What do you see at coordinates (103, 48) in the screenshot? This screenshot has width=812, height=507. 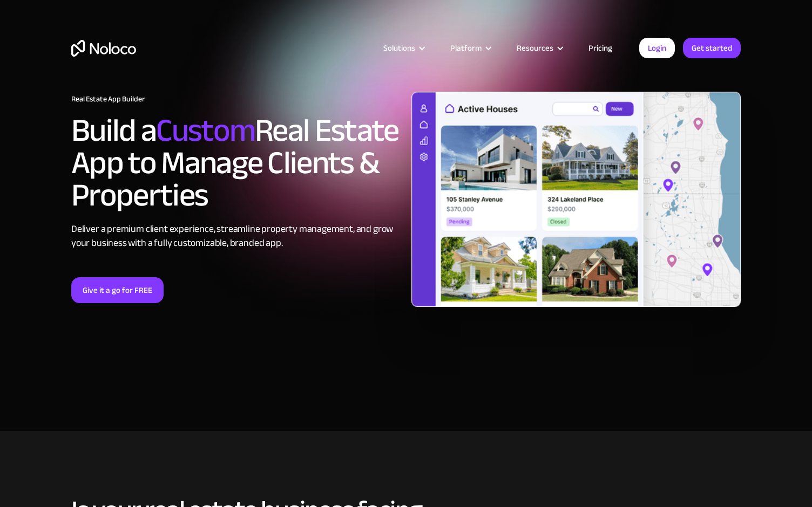 I see `a: home` at bounding box center [103, 48].